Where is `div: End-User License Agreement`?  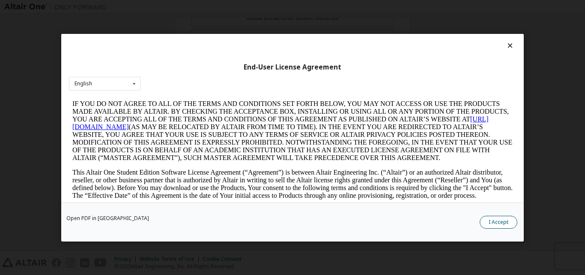
div: End-User License Agreement is located at coordinates (293, 67).